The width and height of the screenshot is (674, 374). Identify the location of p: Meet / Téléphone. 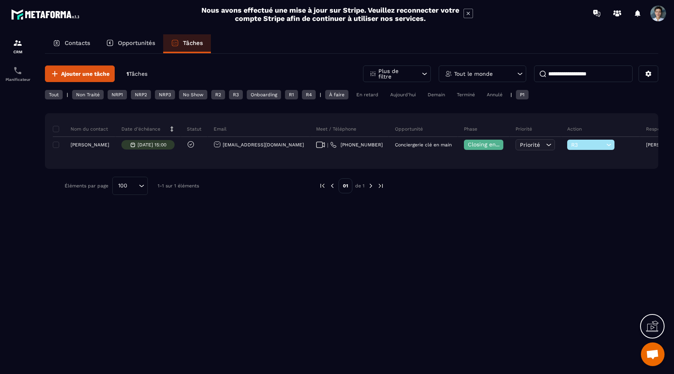
(336, 129).